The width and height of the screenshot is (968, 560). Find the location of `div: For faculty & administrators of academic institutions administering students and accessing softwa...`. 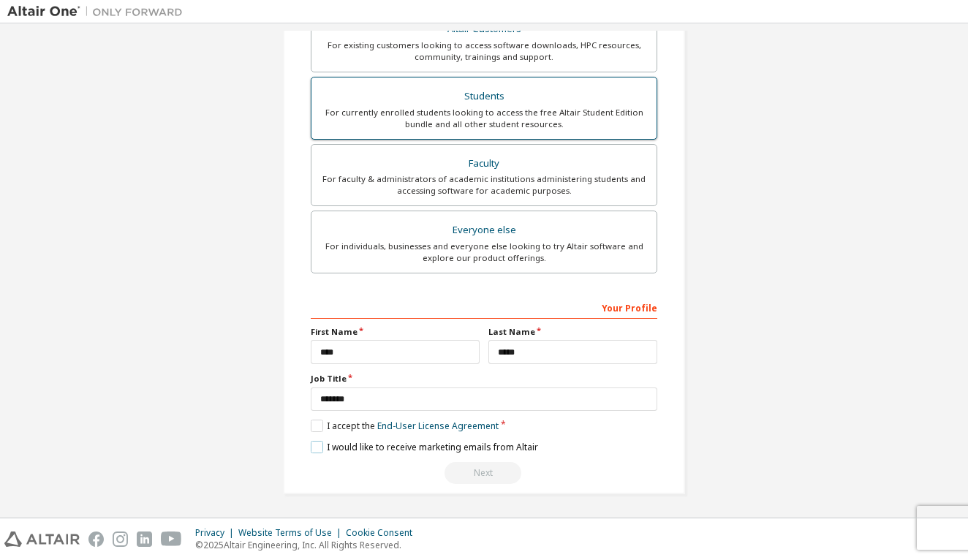

div: For faculty & administrators of academic institutions administering students and accessing softwa... is located at coordinates (484, 185).